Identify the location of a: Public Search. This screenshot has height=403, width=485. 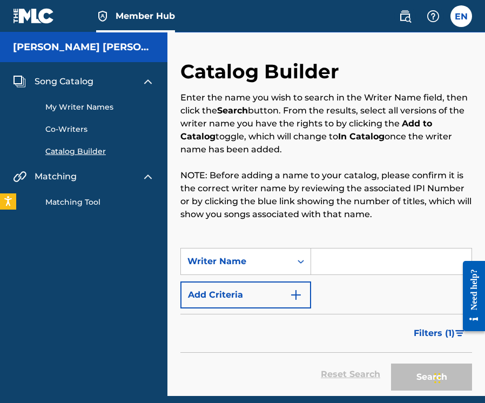
(405, 16).